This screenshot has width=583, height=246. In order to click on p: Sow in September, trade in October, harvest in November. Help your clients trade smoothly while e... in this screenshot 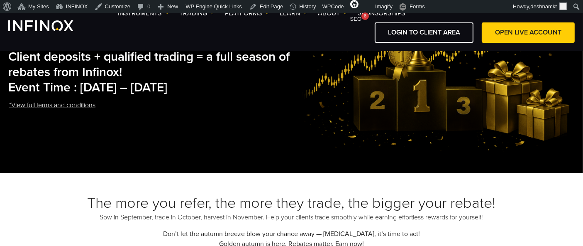, I will do `click(291, 217)`.